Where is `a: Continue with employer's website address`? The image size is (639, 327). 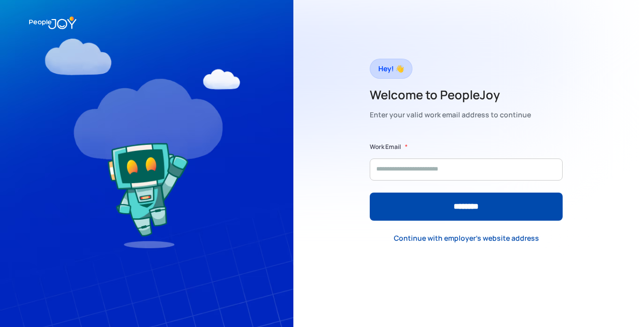 a: Continue with employer's website address is located at coordinates (466, 239).